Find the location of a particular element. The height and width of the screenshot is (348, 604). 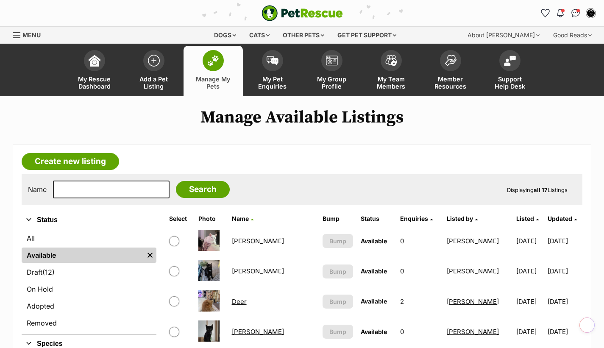

div: Good Reads is located at coordinates (572, 35).